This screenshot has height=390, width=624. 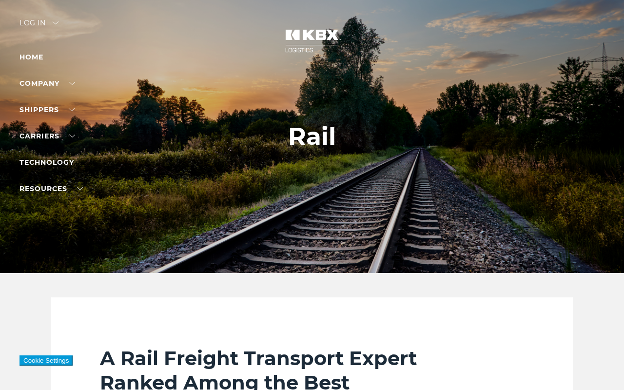 What do you see at coordinates (46, 360) in the screenshot?
I see `button: Cookie Settings` at bounding box center [46, 360].